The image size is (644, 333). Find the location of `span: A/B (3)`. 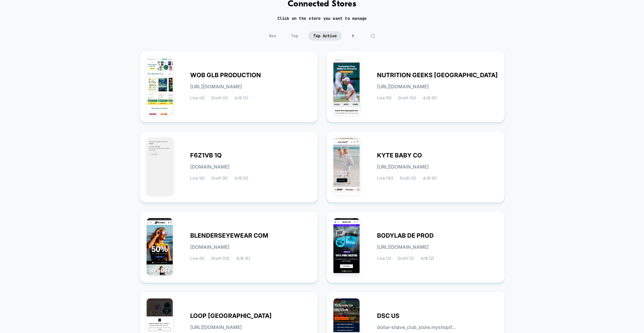

span: A/B (3) is located at coordinates (241, 98).